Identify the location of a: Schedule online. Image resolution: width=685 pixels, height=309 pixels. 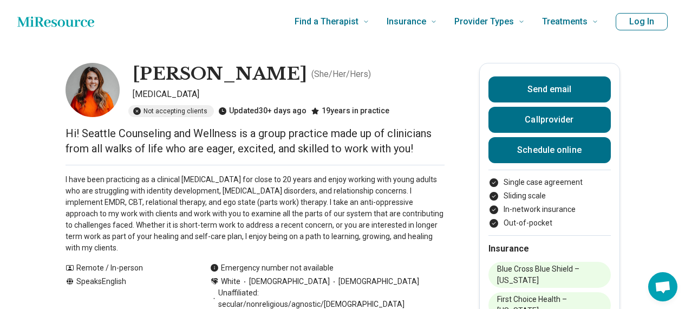
(550, 150).